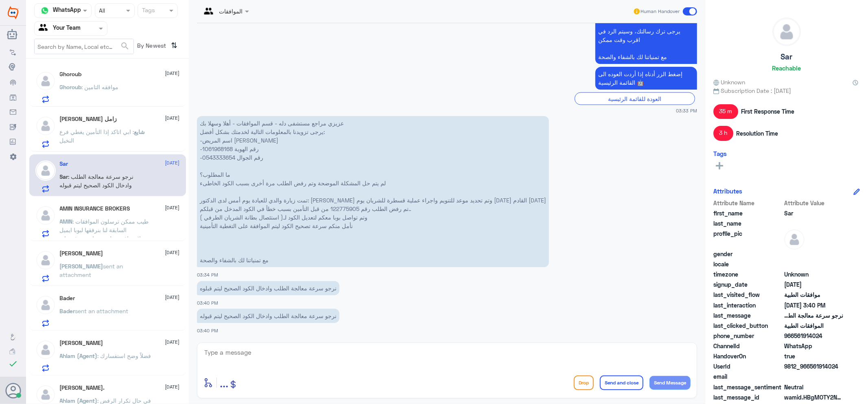 This screenshot has width=868, height=404. I want to click on span: 2, so click(813, 345).